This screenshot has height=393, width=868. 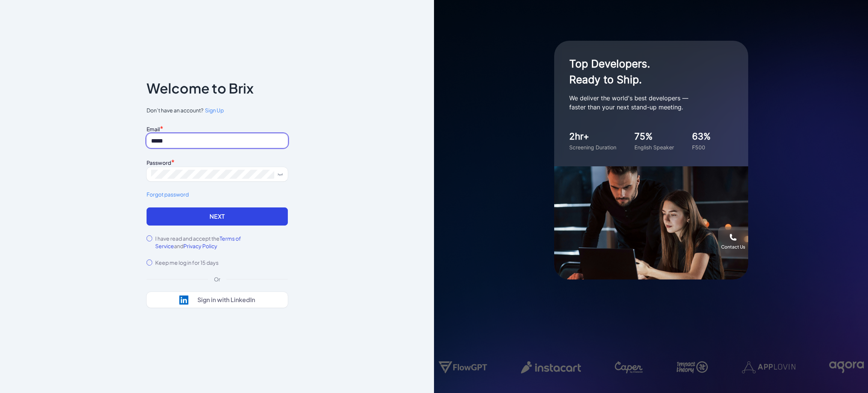 What do you see at coordinates (159, 162) in the screenshot?
I see `label: Password` at bounding box center [159, 162].